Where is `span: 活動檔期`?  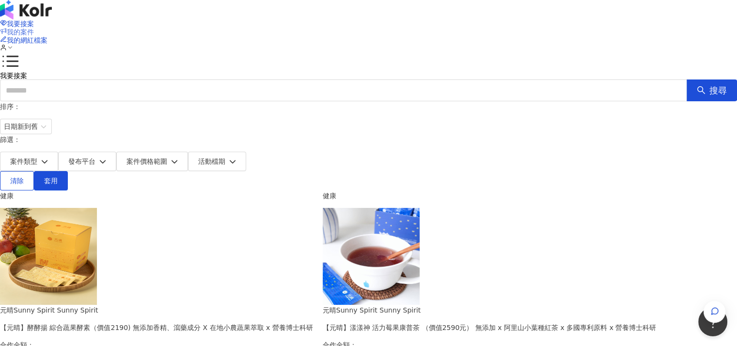
span: 活動檔期 is located at coordinates (212, 161).